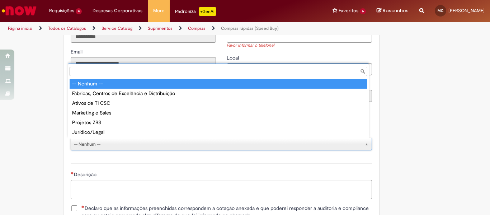 The height and width of the screenshot is (215, 490). Describe the element at coordinates (219, 122) in the screenshot. I see `div: Projetos ZBS` at that location.